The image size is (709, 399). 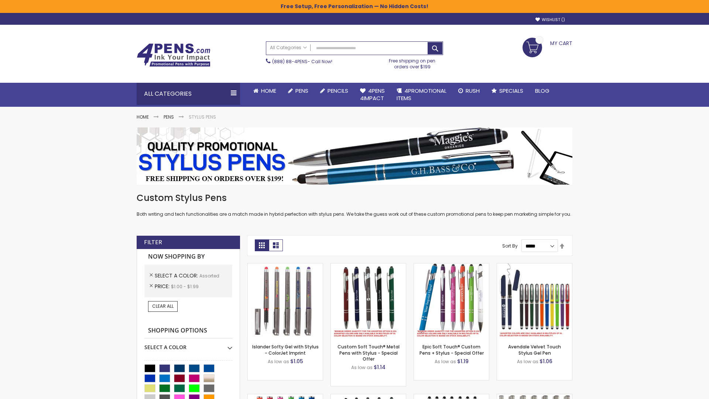 I want to click on img: Islander Softy Gel with Stylus - ColorJet Imprint-Assorted, so click(x=285, y=300).